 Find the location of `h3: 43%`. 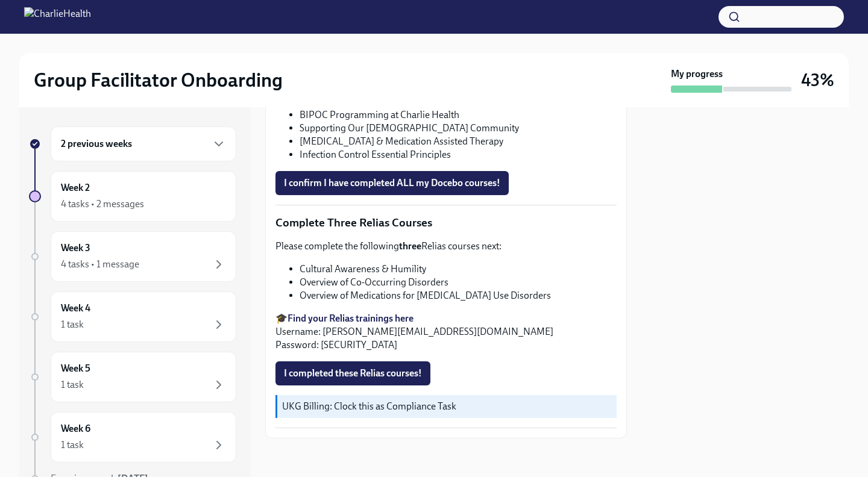

h3: 43% is located at coordinates (818, 80).